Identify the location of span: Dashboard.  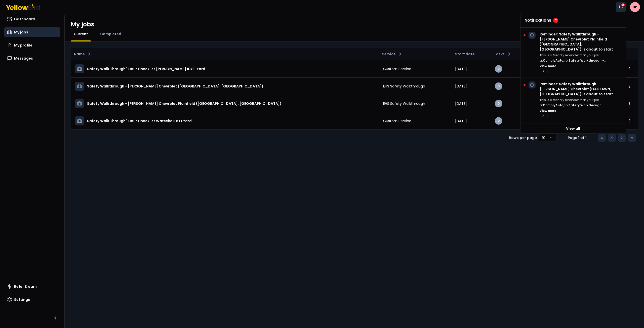
(25, 19).